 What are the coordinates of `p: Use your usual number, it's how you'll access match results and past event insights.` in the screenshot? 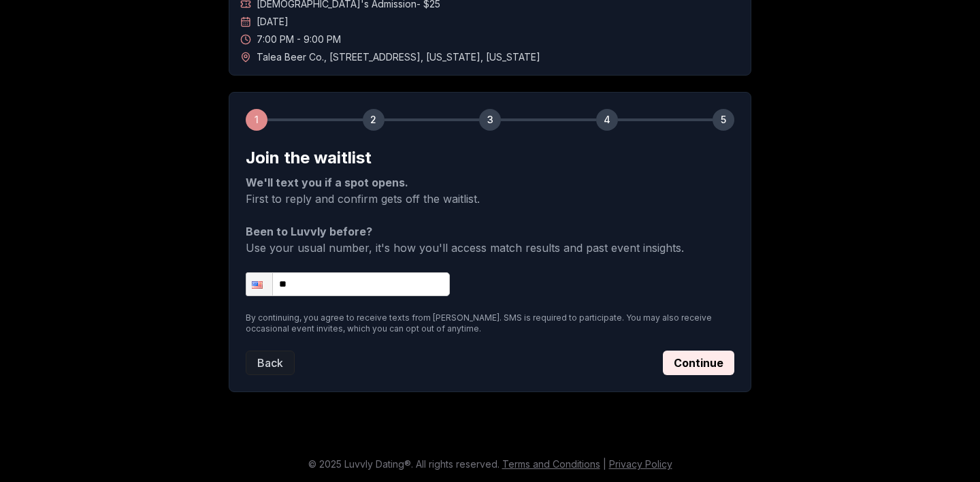 It's located at (490, 239).